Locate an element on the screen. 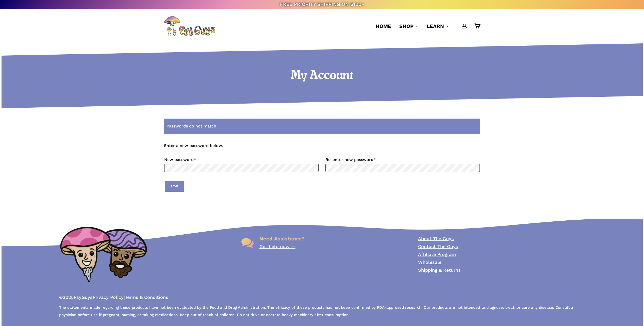 The height and width of the screenshot is (326, 644). img: PsyGuys Heads Logo is located at coordinates (104, 255).